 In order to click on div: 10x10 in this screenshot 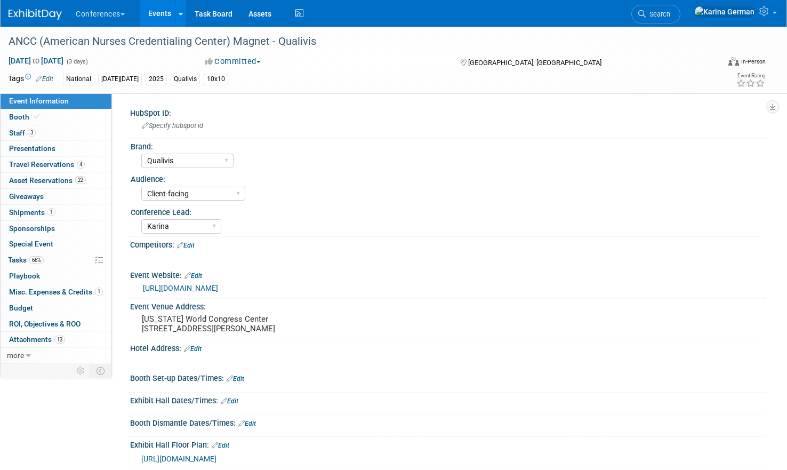, I will do `click(216, 79)`.